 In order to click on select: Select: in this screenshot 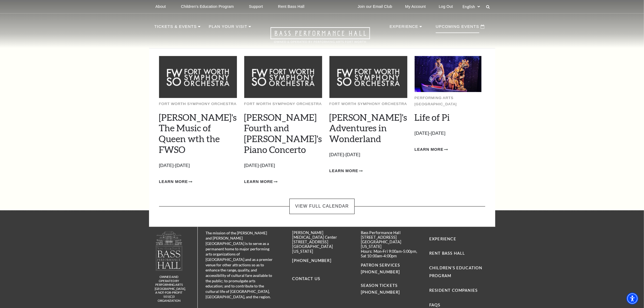, I will do `click(471, 6)`.